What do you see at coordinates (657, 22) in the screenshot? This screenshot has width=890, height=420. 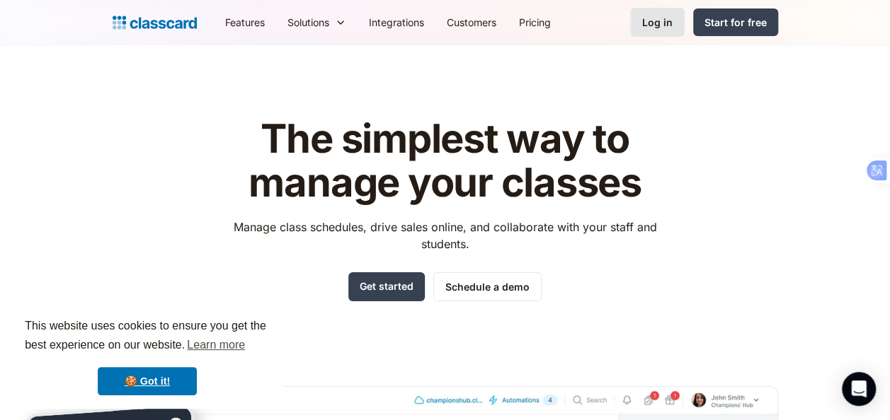 I see `div: Log in` at bounding box center [657, 22].